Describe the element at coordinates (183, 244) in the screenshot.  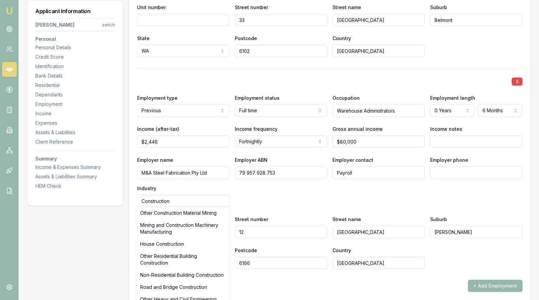
I see `div: House Construction` at that location.